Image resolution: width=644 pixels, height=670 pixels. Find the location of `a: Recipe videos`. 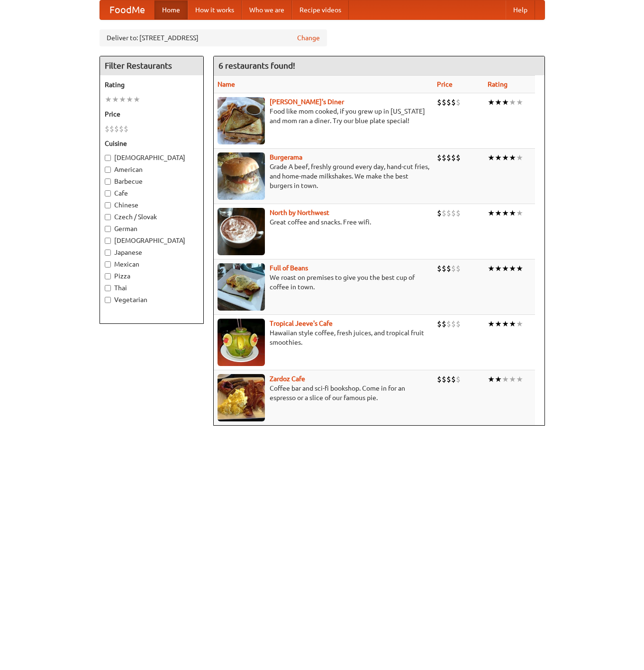

a: Recipe videos is located at coordinates (320, 10).